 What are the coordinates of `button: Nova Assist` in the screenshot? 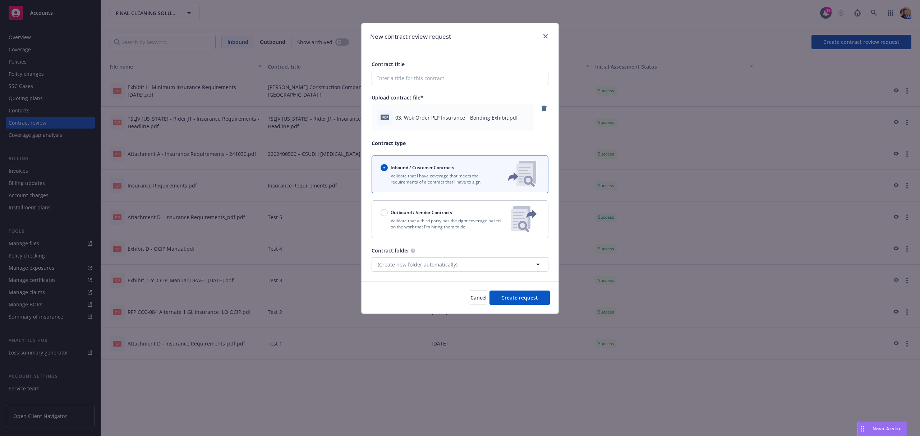 It's located at (883, 429).